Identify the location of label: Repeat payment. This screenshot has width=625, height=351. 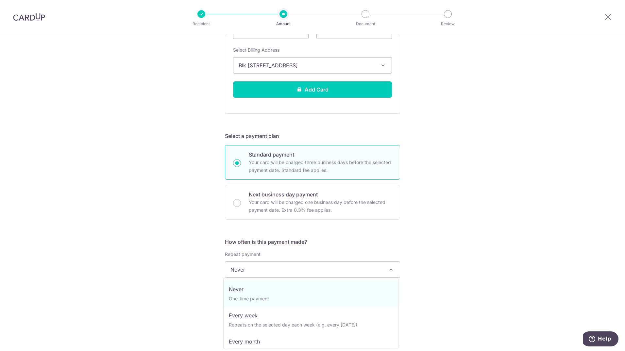
(243, 254).